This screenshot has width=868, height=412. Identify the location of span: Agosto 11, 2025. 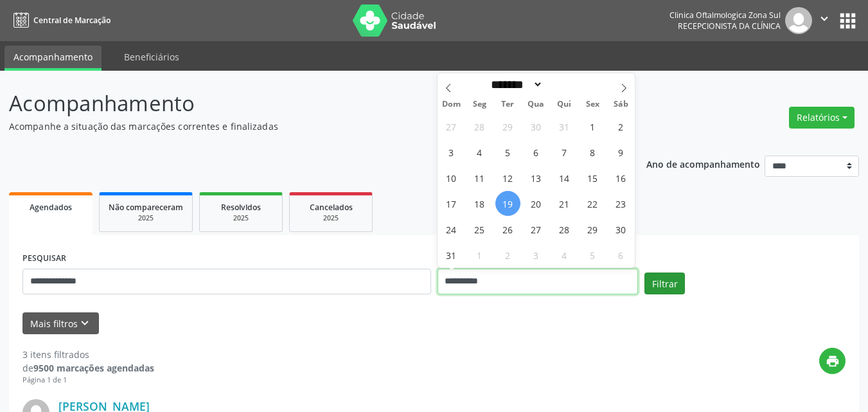
(480, 177).